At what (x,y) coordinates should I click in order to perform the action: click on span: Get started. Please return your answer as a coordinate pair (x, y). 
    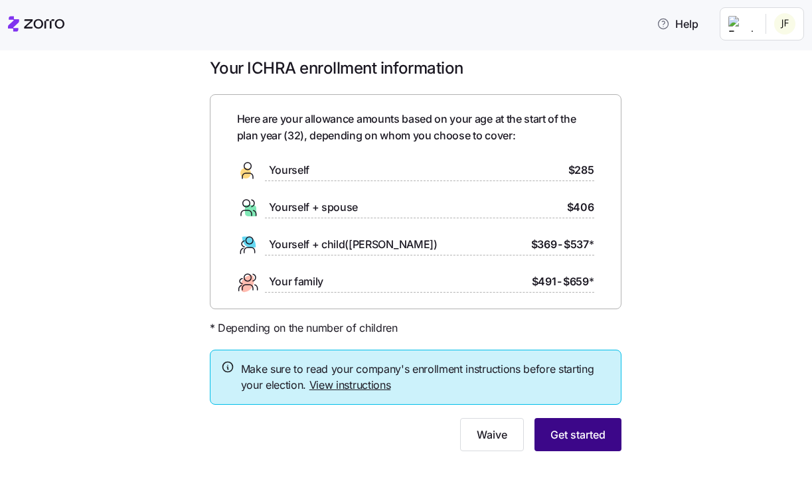
    Looking at the image, I should click on (578, 435).